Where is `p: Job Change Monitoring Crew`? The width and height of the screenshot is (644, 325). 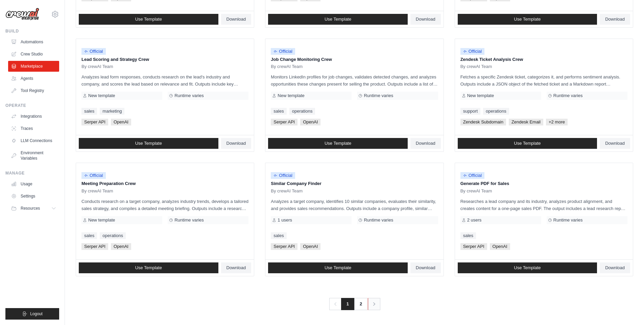
p: Job Change Monitoring Crew is located at coordinates (354, 60).